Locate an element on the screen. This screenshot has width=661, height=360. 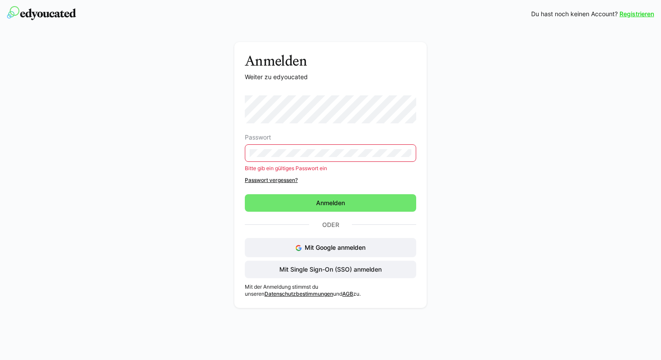
span: Mit Google anmelden is located at coordinates (335, 247).